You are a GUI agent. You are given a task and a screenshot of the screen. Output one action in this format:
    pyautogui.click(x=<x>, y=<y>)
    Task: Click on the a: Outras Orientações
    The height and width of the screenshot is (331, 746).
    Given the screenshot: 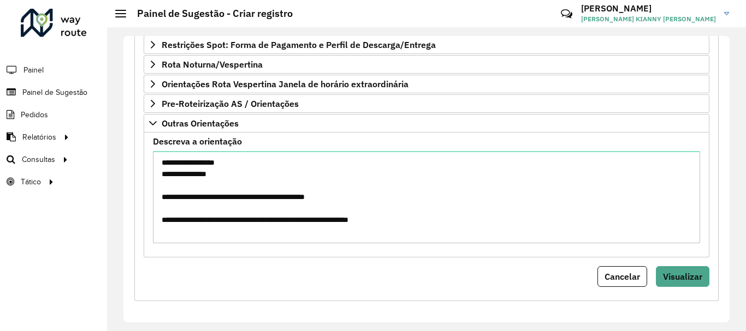 What is the action you would take?
    pyautogui.click(x=426, y=123)
    